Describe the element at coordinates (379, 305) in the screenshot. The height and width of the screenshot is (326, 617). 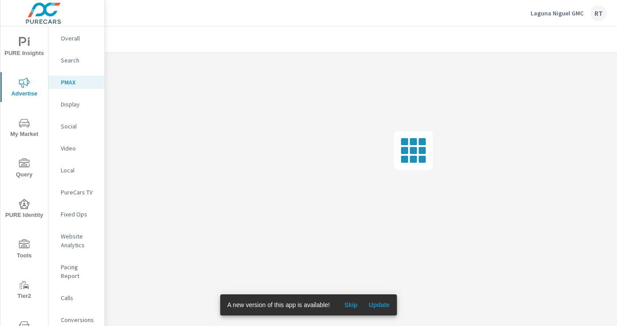
I see `span: Update` at that location.